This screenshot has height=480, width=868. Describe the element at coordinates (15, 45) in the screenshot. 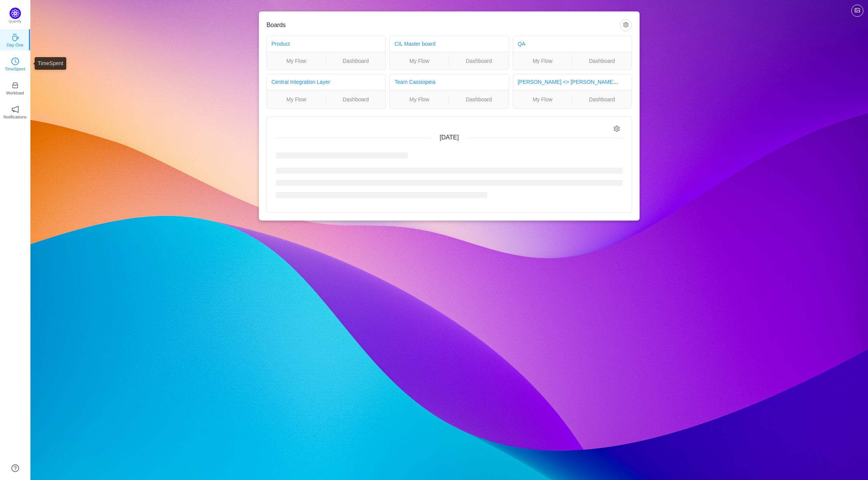

I see `p: Day One` at that location.